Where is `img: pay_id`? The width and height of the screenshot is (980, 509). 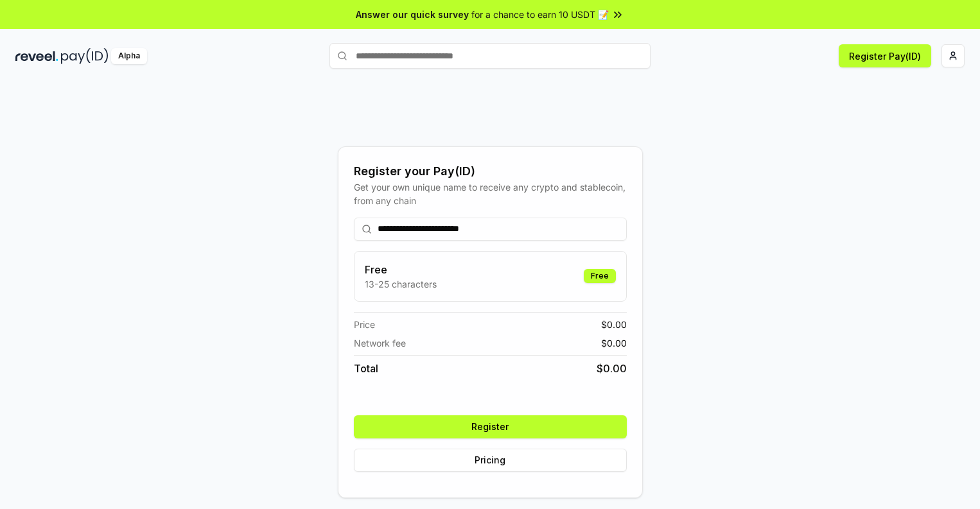 img: pay_id is located at coordinates (85, 56).